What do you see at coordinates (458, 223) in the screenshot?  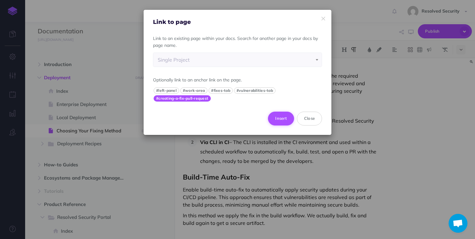 I see `a: Open chat` at bounding box center [458, 223].